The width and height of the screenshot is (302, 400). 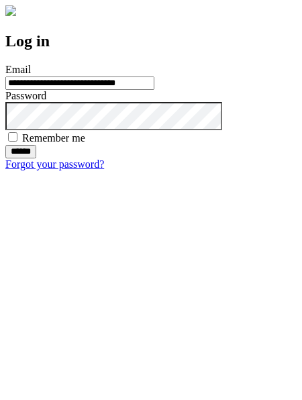 I want to click on label: Email, so click(x=18, y=69).